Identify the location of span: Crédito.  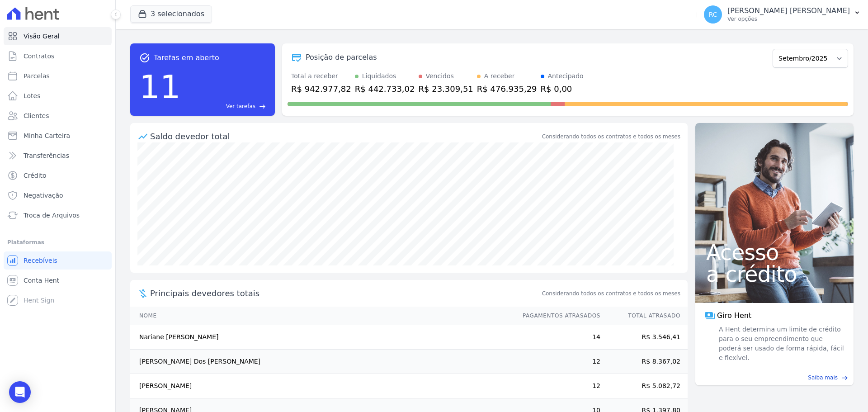
(35, 175).